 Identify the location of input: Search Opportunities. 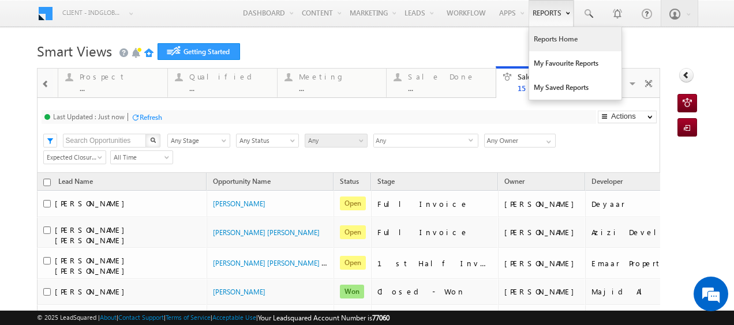
(104, 141).